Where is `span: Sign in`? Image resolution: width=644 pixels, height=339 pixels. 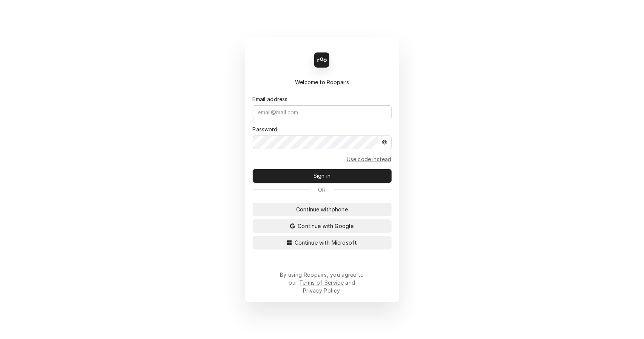
span: Sign in is located at coordinates (322, 175).